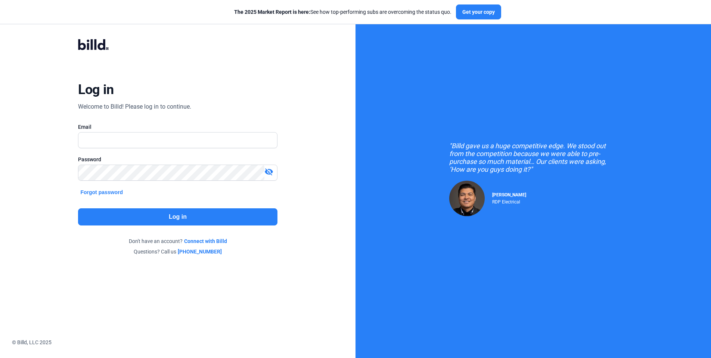 This screenshot has height=358, width=711. Describe the element at coordinates (509, 201) in the screenshot. I see `div: RDP Electrical` at that location.